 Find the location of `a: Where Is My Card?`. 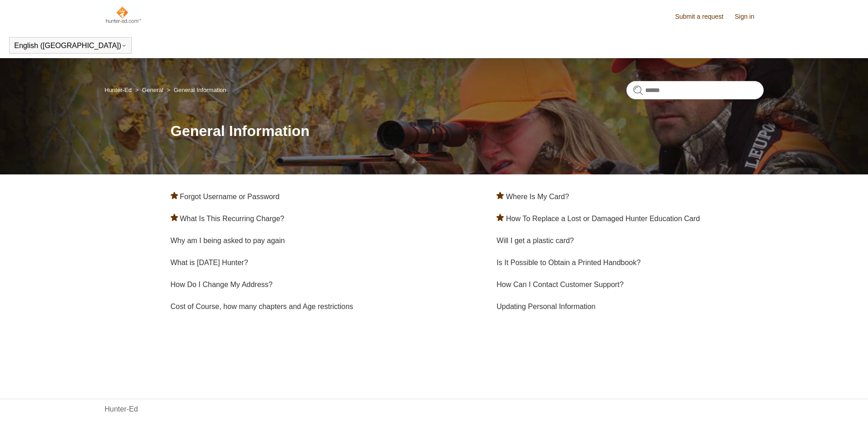

a: Where Is My Card? is located at coordinates (538, 196).